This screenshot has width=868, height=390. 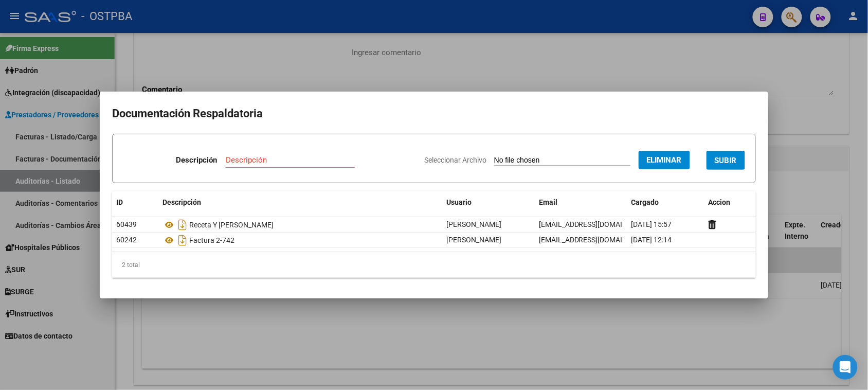 I want to click on span: Accion, so click(x=719, y=202).